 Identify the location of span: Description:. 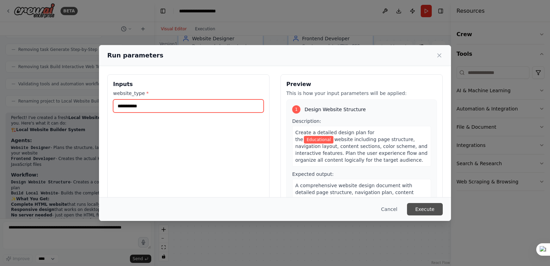
(307, 121).